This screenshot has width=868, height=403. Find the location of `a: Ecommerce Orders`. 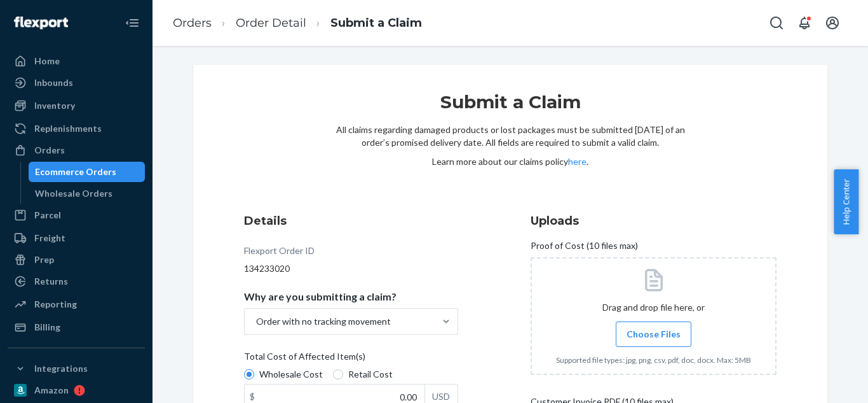

a: Ecommerce Orders is located at coordinates (87, 171).